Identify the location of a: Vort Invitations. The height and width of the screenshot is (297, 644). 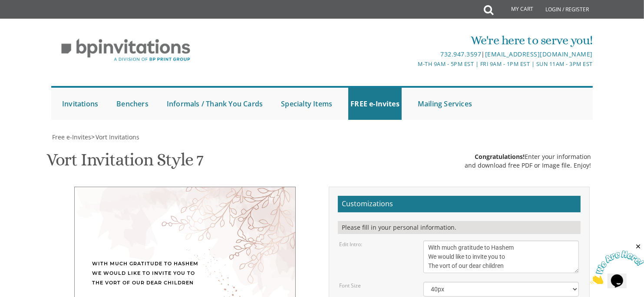
(117, 136).